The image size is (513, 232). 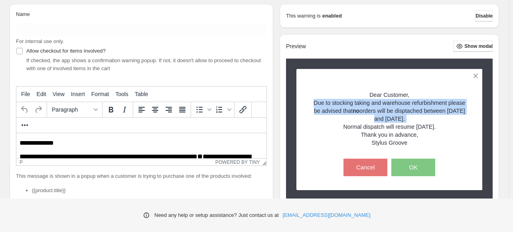 I want to click on button: Italic, so click(x=124, y=110).